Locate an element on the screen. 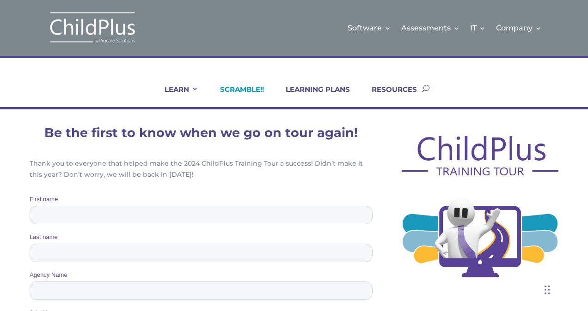 Image resolution: width=588 pixels, height=311 pixels. a: LEARN is located at coordinates (176, 96).